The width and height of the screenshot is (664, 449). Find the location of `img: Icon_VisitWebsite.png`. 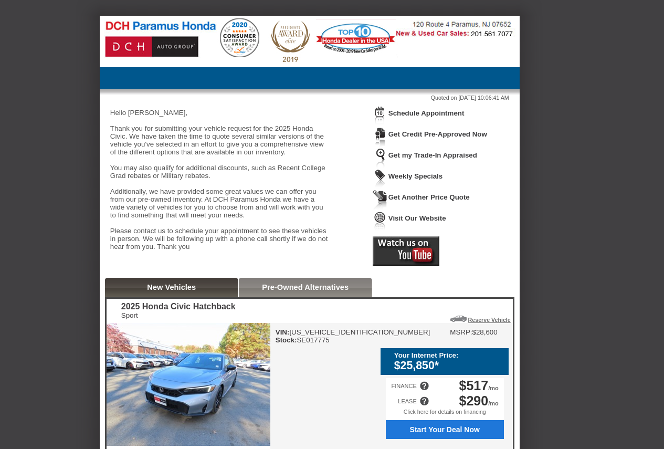

img: Icon_VisitWebsite.png is located at coordinates (380, 221).